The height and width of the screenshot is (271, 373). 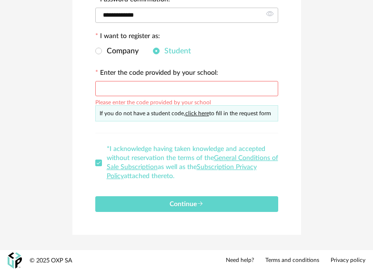 I want to click on label: I want to register as:, so click(x=128, y=37).